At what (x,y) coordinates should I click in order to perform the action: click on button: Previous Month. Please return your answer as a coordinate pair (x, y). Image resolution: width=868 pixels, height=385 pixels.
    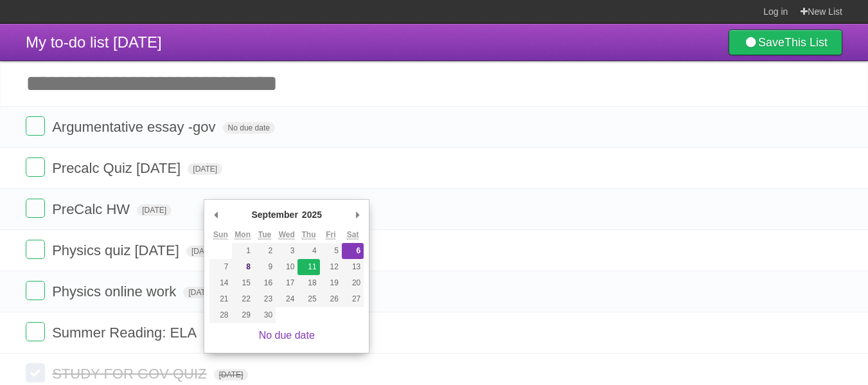
    Looking at the image, I should click on (216, 215).